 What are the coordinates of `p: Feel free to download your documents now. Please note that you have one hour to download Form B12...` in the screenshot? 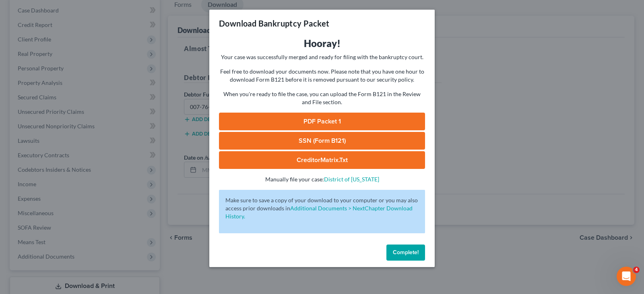 It's located at (322, 76).